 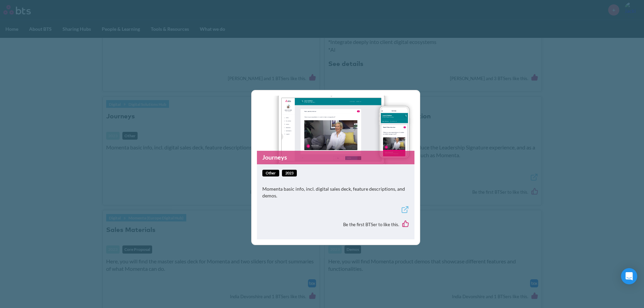 I want to click on div: Be the first BTSer to like this., so click(x=336, y=225).